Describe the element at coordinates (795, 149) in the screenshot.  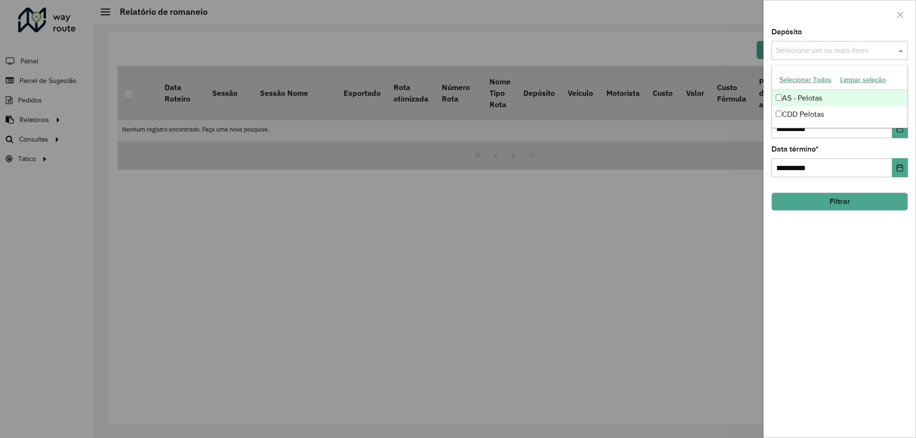
I see `label: Data término` at that location.